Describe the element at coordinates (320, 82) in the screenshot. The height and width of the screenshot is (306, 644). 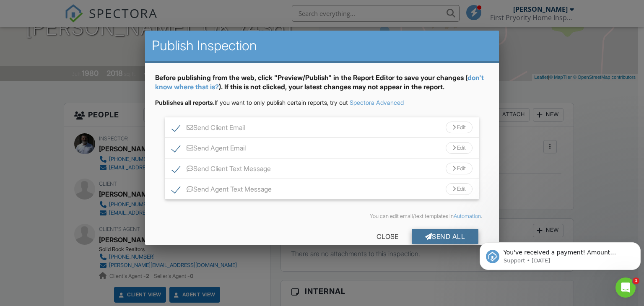
I see `a: don't know where that is?` at that location.